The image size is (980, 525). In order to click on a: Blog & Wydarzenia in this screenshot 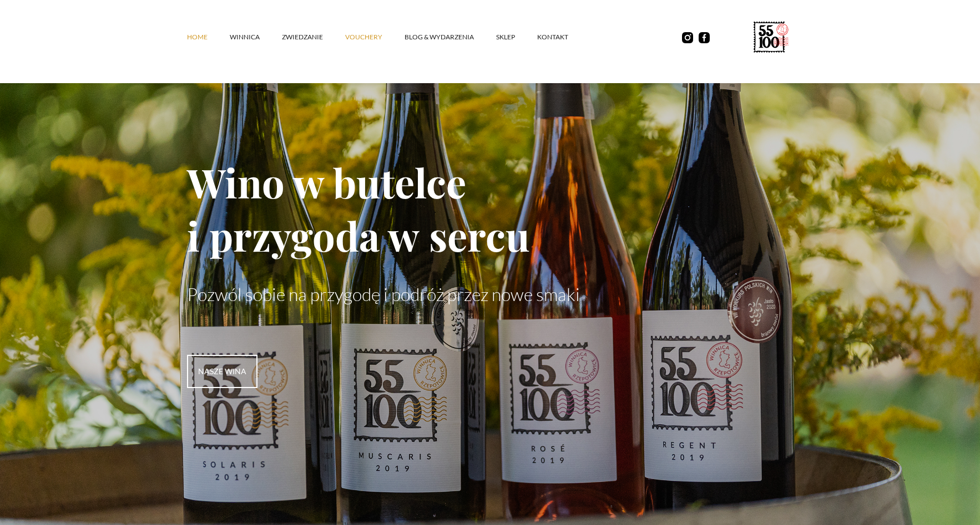, I will do `click(450, 37)`.